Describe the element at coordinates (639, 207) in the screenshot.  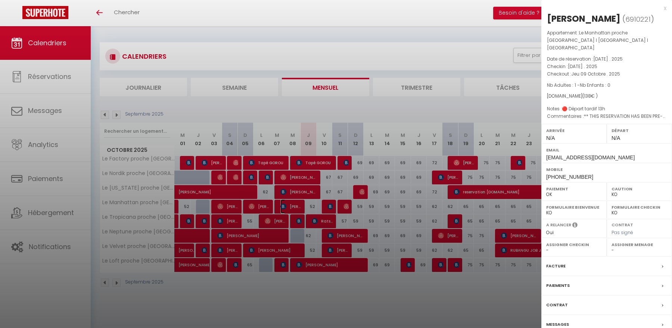
I see `label: Formulaire Checkin` at that location.